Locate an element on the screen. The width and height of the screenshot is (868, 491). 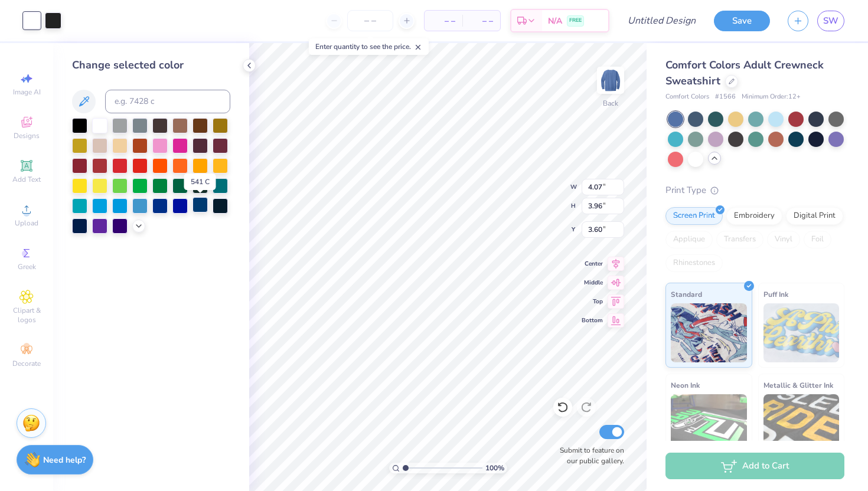
img: Neon Ink is located at coordinates (709, 423).